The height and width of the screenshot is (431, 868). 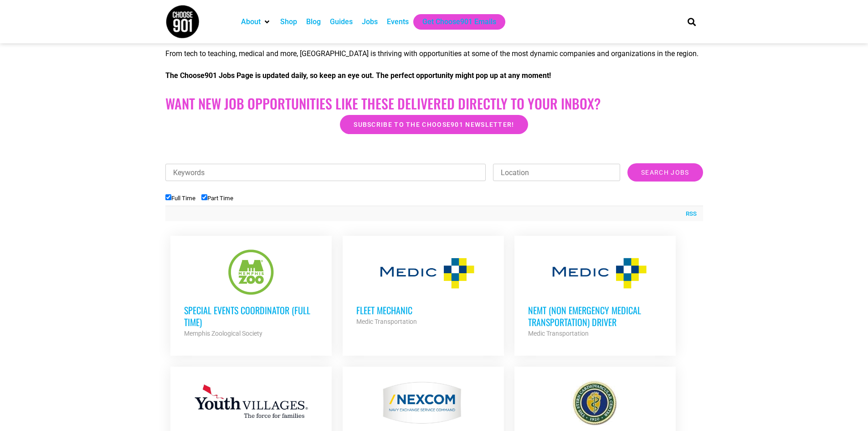 I want to click on div: Get Choose901 Emails, so click(x=459, y=22).